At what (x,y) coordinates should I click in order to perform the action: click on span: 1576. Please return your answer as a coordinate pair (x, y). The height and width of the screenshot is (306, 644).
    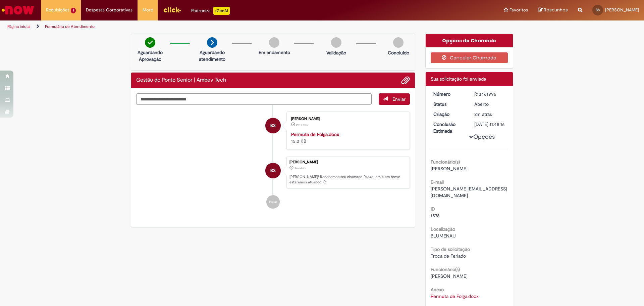
    Looking at the image, I should click on (435, 215).